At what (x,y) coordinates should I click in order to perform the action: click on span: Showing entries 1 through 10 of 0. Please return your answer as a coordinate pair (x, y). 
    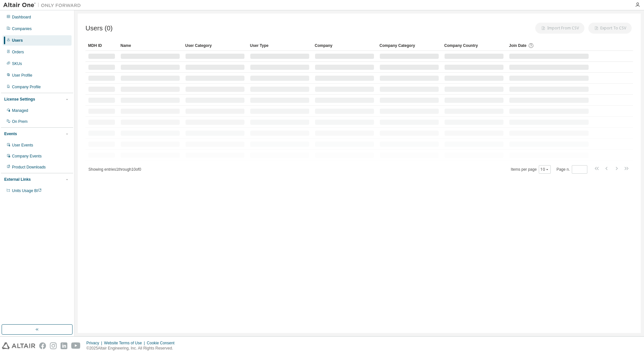
    Looking at the image, I should click on (115, 170).